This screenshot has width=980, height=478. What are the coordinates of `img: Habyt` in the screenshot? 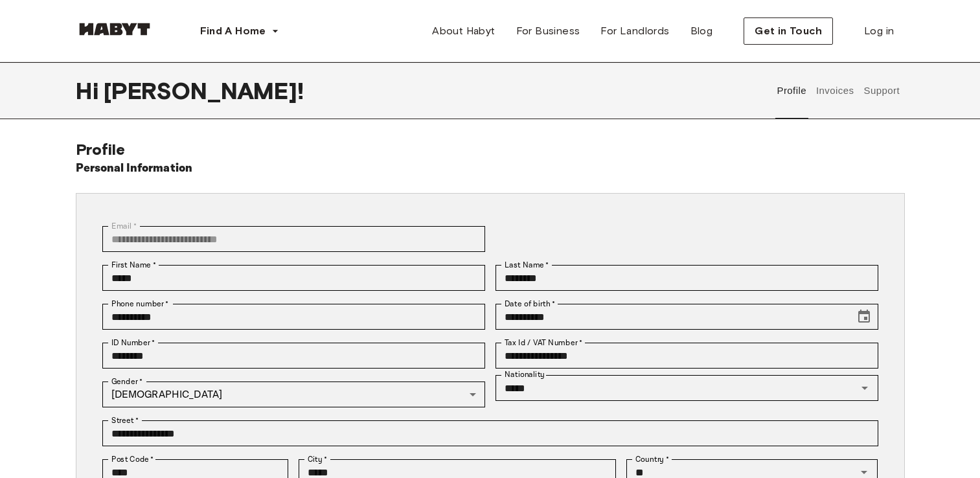 It's located at (115, 29).